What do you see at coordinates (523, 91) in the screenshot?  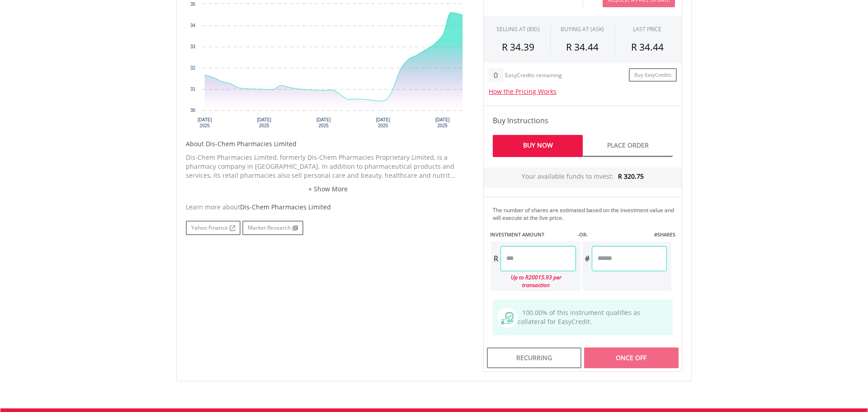 I see `a: How the Pricing Works` at bounding box center [523, 91].